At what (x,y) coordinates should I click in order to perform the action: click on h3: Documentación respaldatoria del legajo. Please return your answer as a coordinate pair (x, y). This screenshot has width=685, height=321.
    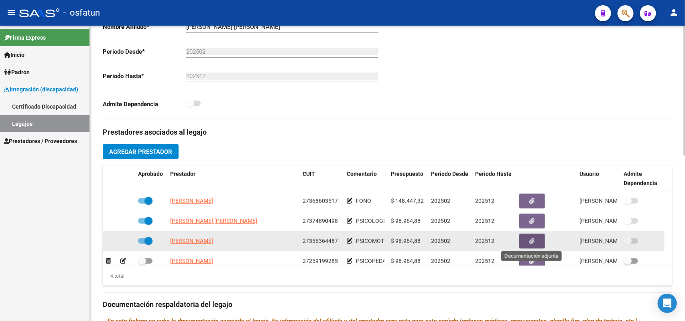
    Looking at the image, I should click on (387, 305).